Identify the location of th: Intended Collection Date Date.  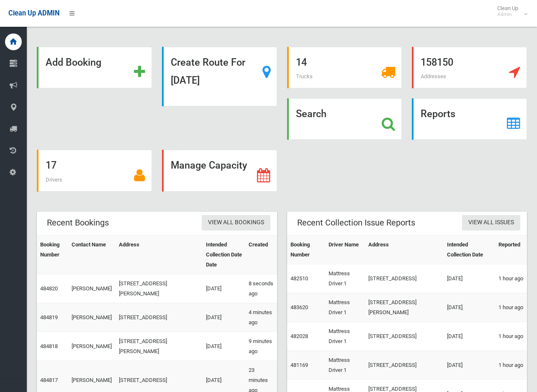
(224, 254).